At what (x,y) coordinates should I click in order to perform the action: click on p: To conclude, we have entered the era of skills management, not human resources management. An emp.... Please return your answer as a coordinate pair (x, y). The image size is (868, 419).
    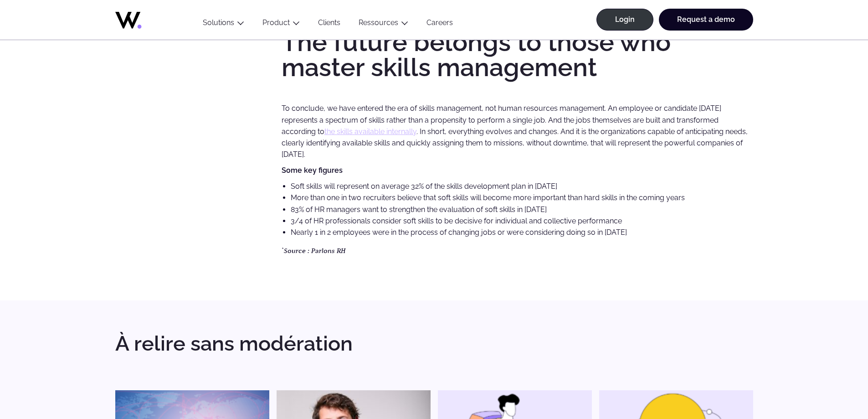
    Looking at the image, I should click on (515, 131).